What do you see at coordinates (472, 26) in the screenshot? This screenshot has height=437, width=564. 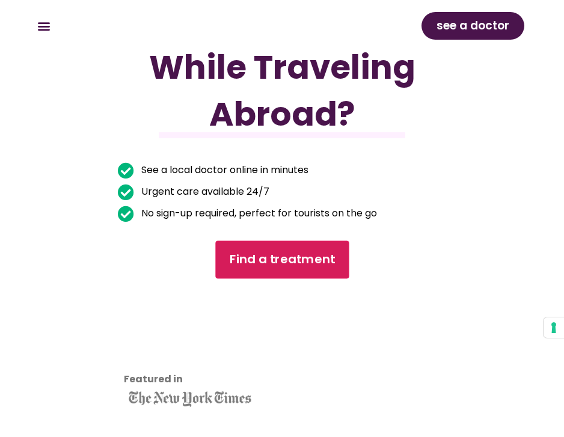 I see `a: see a doctor` at bounding box center [472, 26].